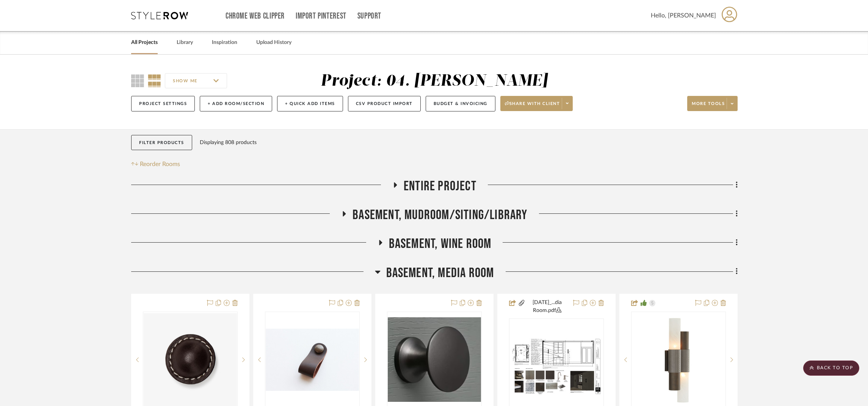 The width and height of the screenshot is (868, 406). Describe the element at coordinates (273, 43) in the screenshot. I see `a: Upload History` at that location.